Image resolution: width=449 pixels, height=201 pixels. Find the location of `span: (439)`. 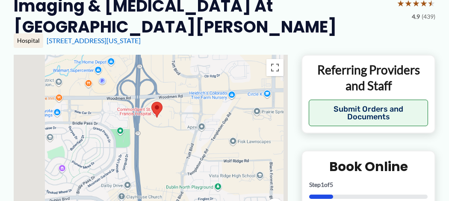

span: (439) is located at coordinates (428, 17).